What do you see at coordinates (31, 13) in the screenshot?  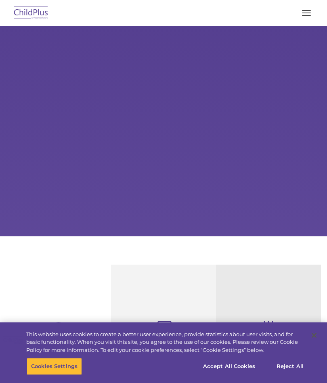 I see `img: ChildPlus by Procare Solutions` at bounding box center [31, 13].